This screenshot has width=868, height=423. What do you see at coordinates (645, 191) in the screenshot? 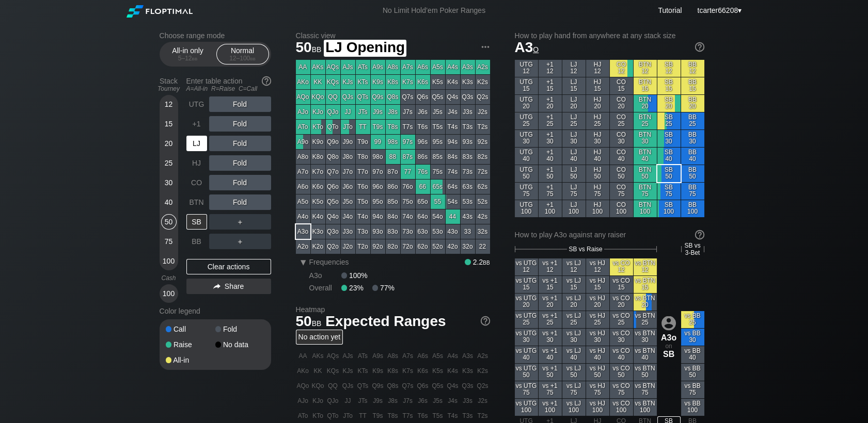
I see `div: BTN 75` at bounding box center [645, 191].